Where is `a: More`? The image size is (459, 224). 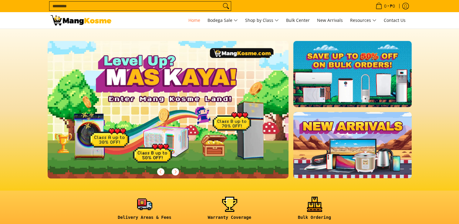
a: More is located at coordinates (178, 114).